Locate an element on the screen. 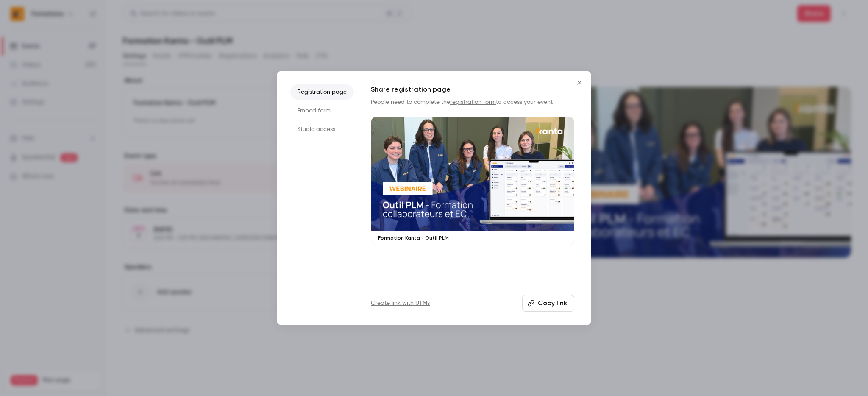  li: Embed form is located at coordinates (322, 111).